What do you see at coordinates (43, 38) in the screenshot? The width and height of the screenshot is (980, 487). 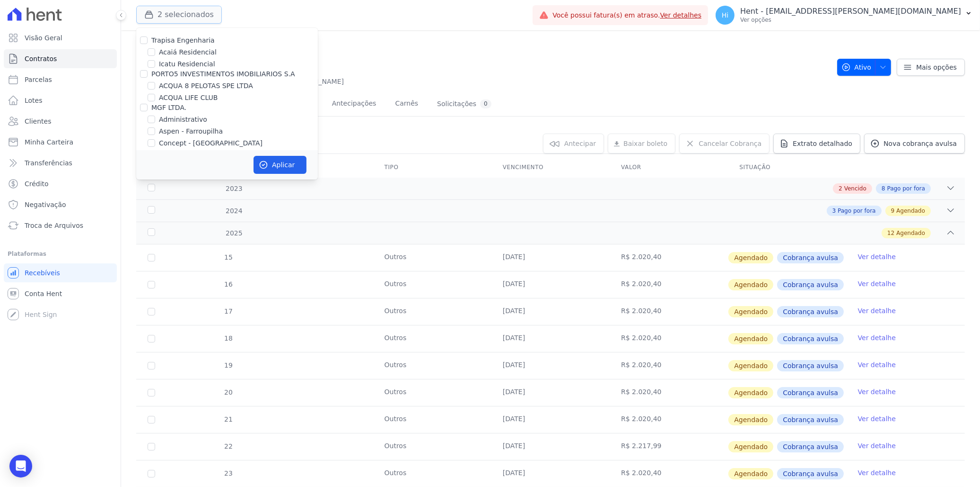 I see `span: Visão Geral` at bounding box center [43, 38].